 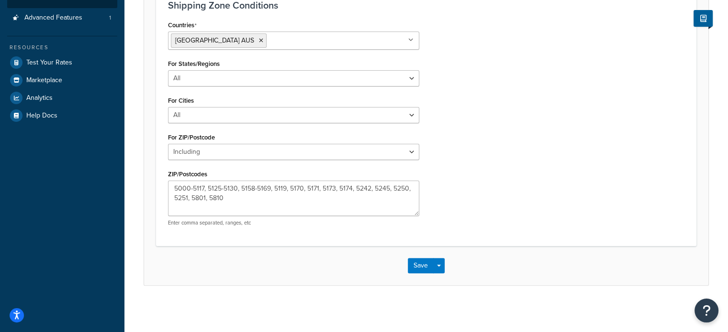 I want to click on li: Help Docs, so click(x=62, y=116).